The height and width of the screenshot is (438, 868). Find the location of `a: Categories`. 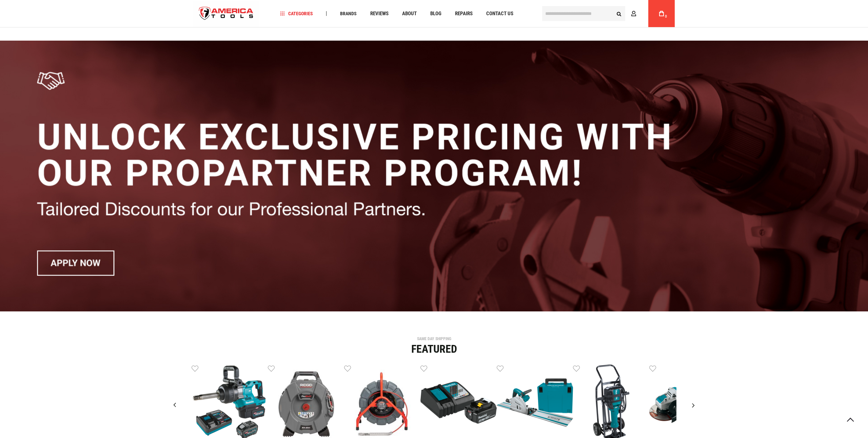

a: Categories is located at coordinates (297, 14).